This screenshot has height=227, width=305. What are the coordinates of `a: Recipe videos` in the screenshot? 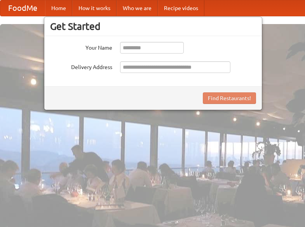 It's located at (181, 8).